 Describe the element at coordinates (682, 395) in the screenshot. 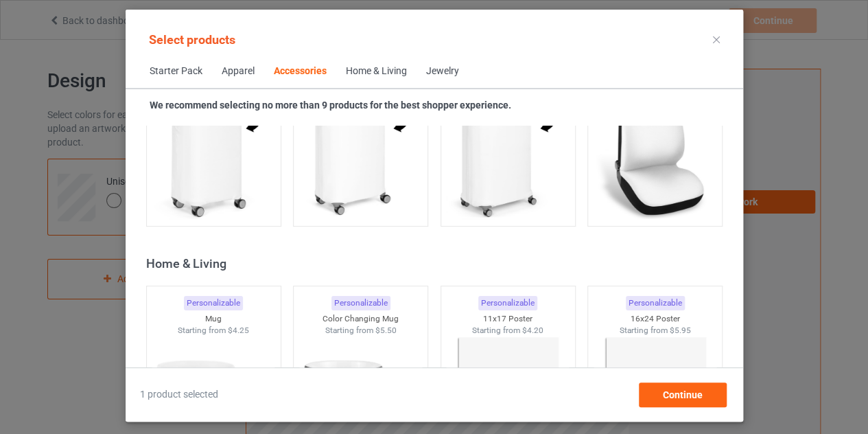

I see `div: Continue` at that location.